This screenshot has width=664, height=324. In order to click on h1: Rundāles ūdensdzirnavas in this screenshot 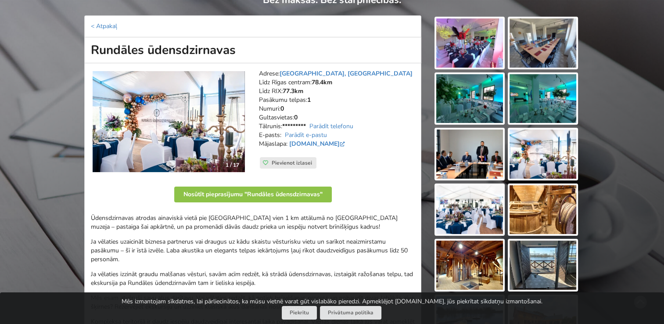, I will do `click(253, 50)`.